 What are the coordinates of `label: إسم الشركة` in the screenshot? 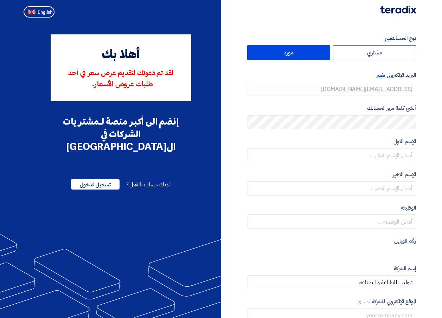 It's located at (332, 269).